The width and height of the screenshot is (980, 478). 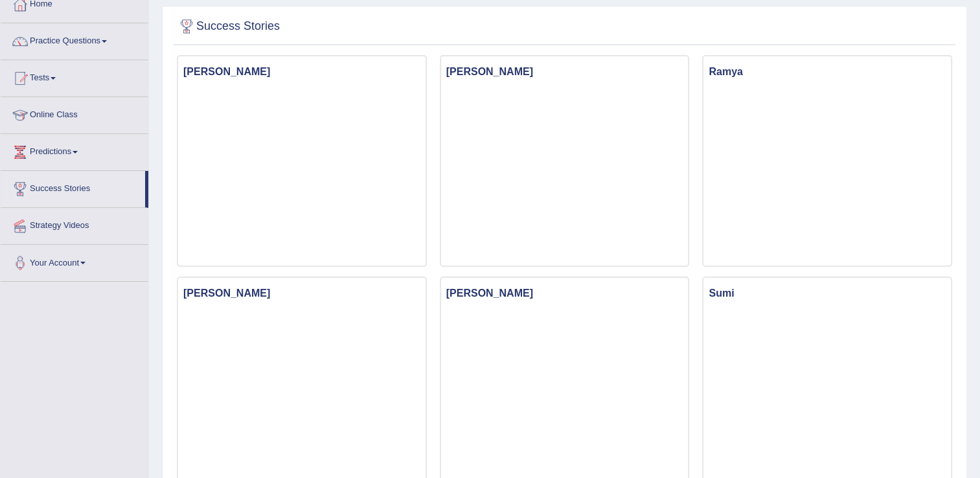 What do you see at coordinates (827, 72) in the screenshot?
I see `h3: Ramya` at bounding box center [827, 72].